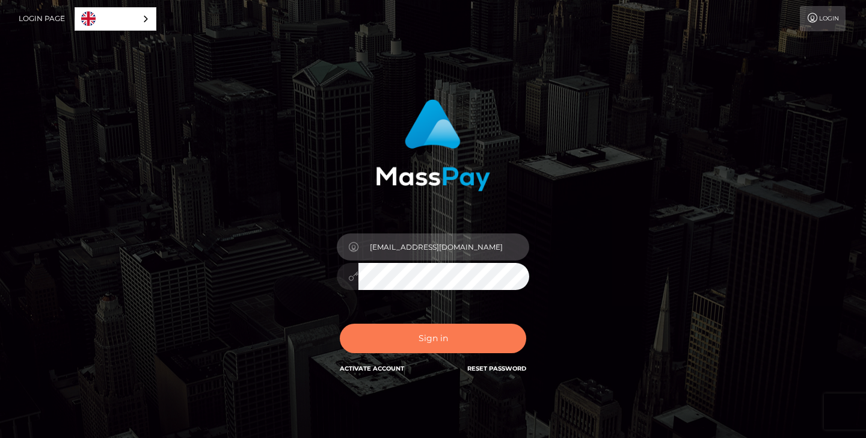 The image size is (866, 438). What do you see at coordinates (42, 19) in the screenshot?
I see `a: Login Page` at bounding box center [42, 19].